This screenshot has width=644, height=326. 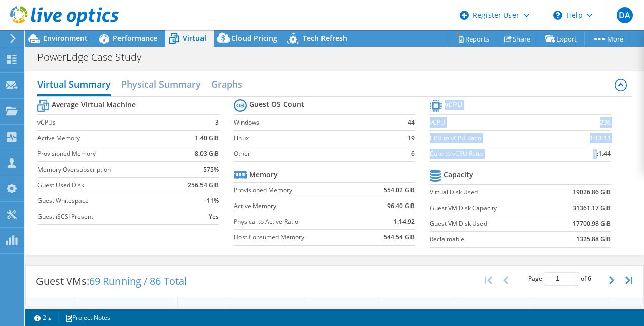 What do you see at coordinates (106, 186) in the screenshot?
I see `label: Guest Used Disk` at bounding box center [106, 186].